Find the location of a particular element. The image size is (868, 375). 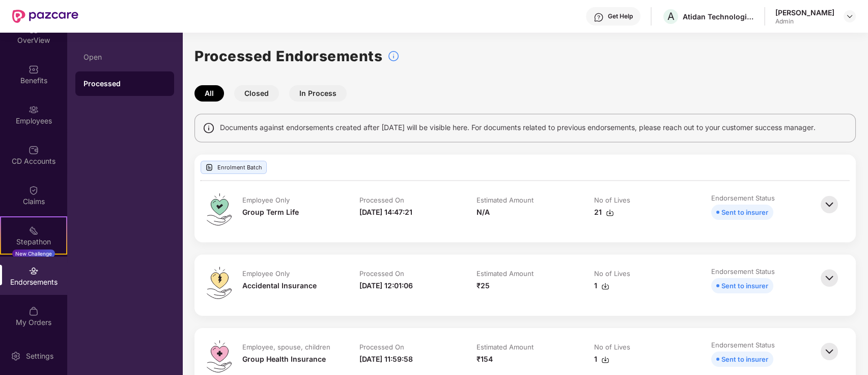

img: svg+xml;base64,PHN2ZyBpZD0iRW1wbG95ZWVzIiB4bWxucz0iaHR0cDovL3d3dy53My5vcmcvMjAwMC9zdmciIHdpZHRoPS... is located at coordinates (33, 110).